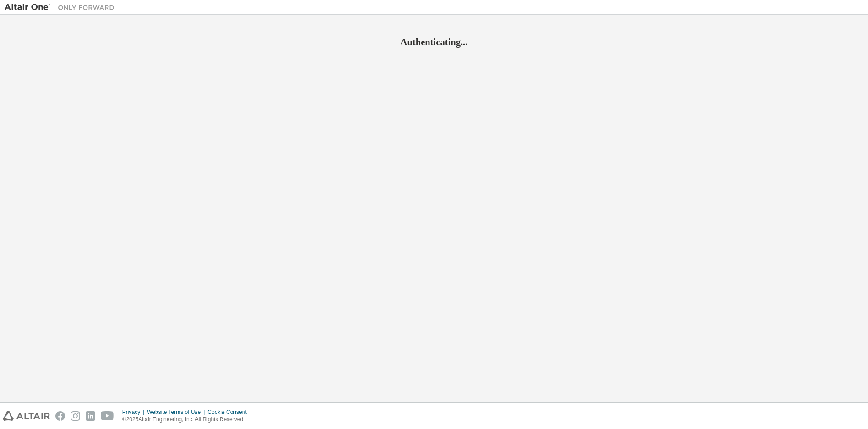 The width and height of the screenshot is (868, 429). What do you see at coordinates (135, 412) in the screenshot?
I see `div: Privacy` at bounding box center [135, 412].